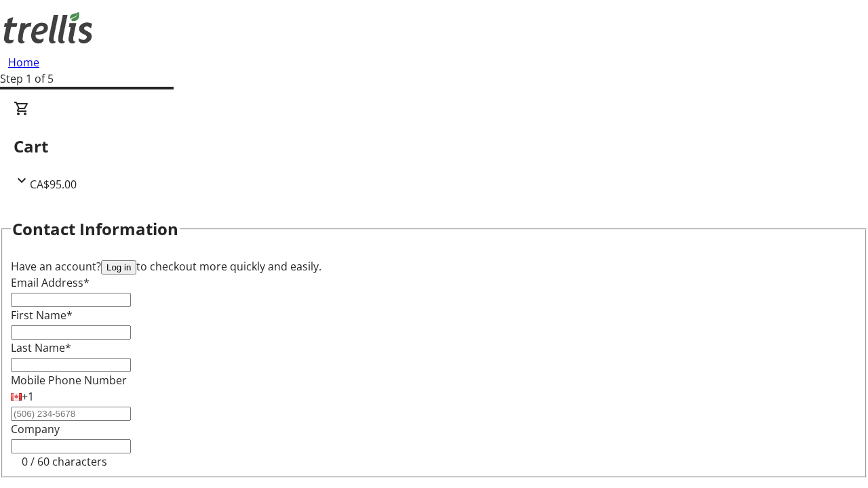 The image size is (868, 488). Describe the element at coordinates (41, 315) in the screenshot. I see `label: First Name*` at that location.